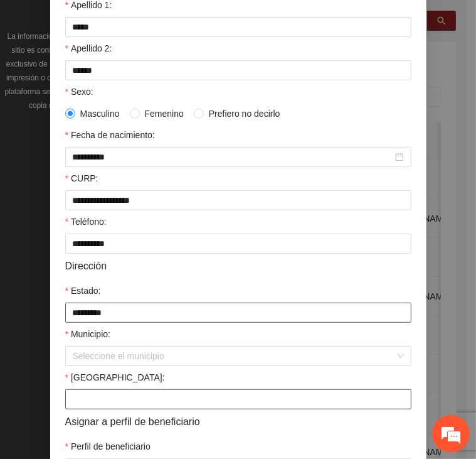  Describe the element at coordinates (83, 291) in the screenshot. I see `label: Estado:` at that location.